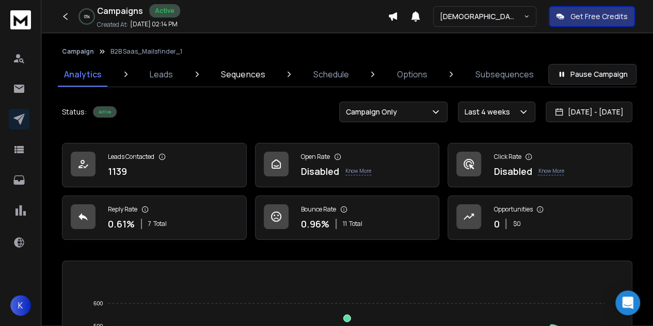  Describe the element at coordinates (516, 224) in the screenshot. I see `p: $ 0` at that location.